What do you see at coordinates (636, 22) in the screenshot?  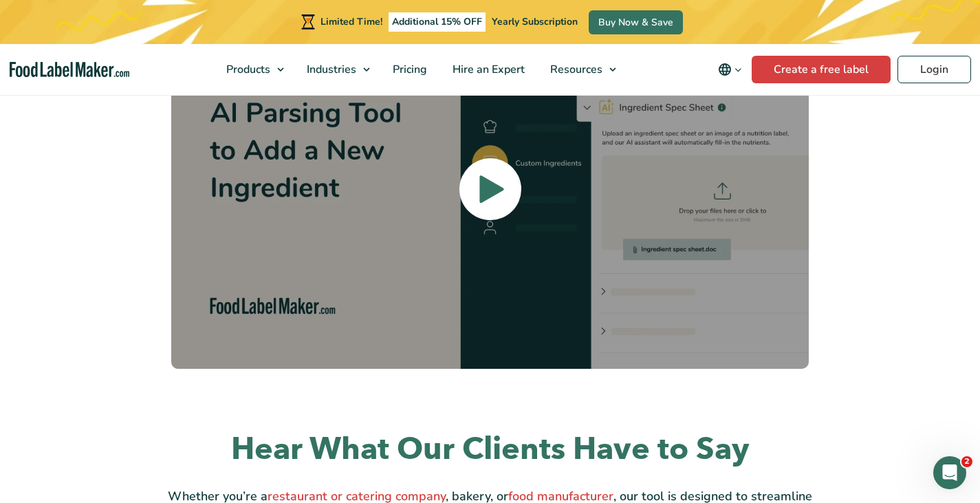 I see `a: Buy Now & Save` at bounding box center [636, 22].